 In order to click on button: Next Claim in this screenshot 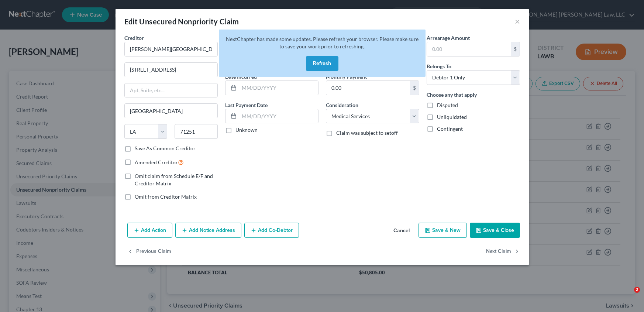, I will do `click(503, 251)`.